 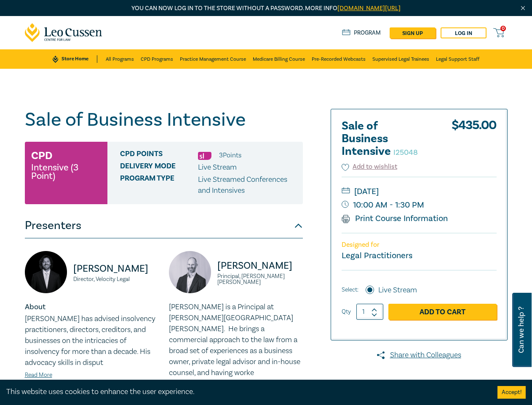 I want to click on a: Store Home, so click(x=74, y=59).